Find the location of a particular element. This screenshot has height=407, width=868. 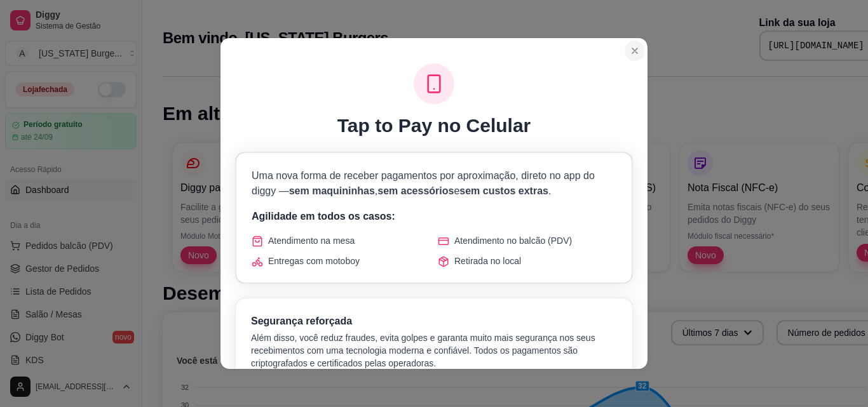

h1: Tap to Pay no Celular is located at coordinates (434, 126).